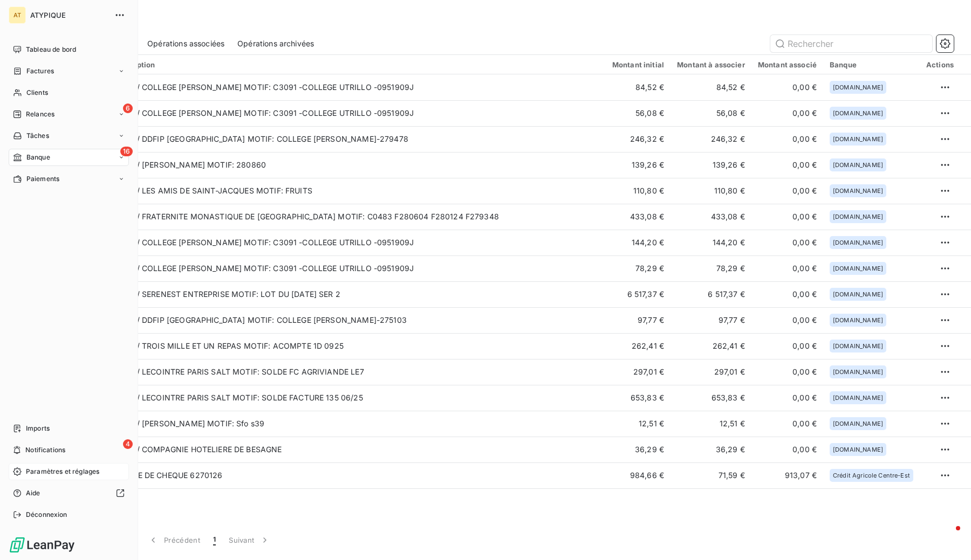  I want to click on span: Notifications, so click(46, 450).